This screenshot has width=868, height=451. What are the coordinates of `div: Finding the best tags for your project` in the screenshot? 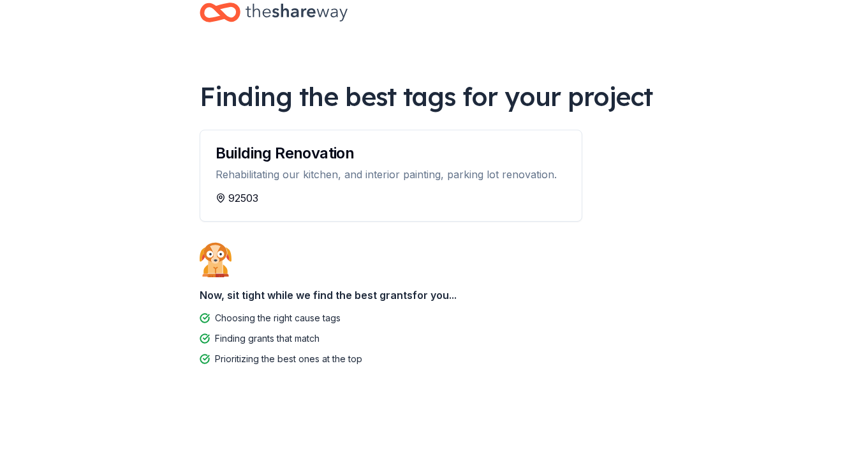 It's located at (435, 97).